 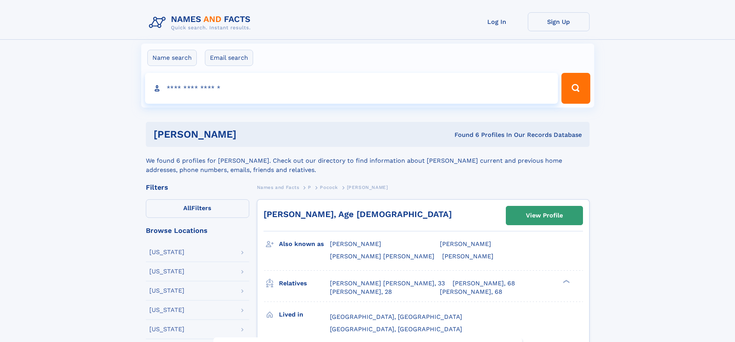 What do you see at coordinates (310, 188) in the screenshot?
I see `span: P` at bounding box center [310, 188].